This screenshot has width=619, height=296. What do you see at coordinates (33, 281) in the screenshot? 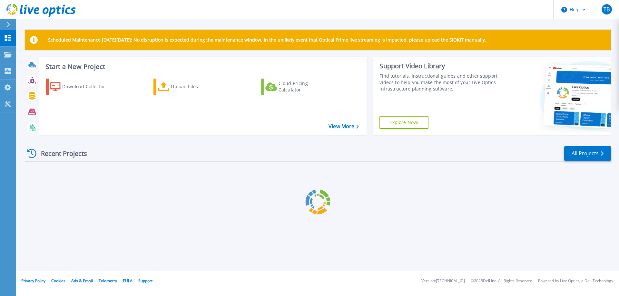
I see `a: Privacy Policy` at bounding box center [33, 281].